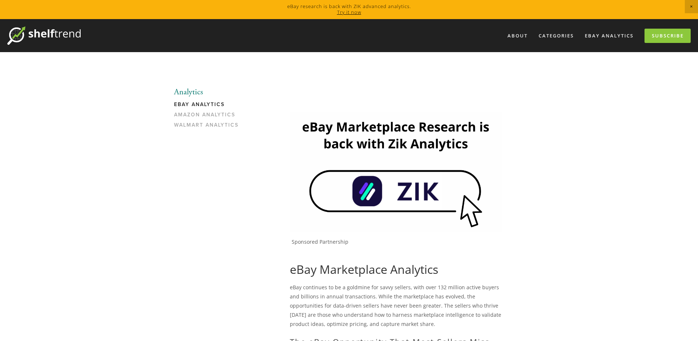 The height and width of the screenshot is (341, 698). I want to click on a: Try it now, so click(349, 12).